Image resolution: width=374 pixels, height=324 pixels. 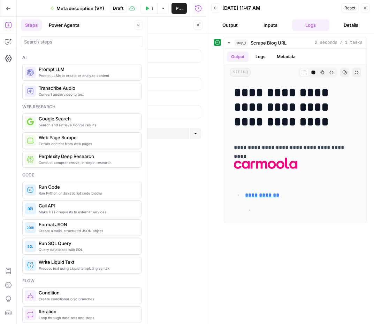 What do you see at coordinates (87, 225) in the screenshot?
I see `span: Format JSON` at bounding box center [87, 225].